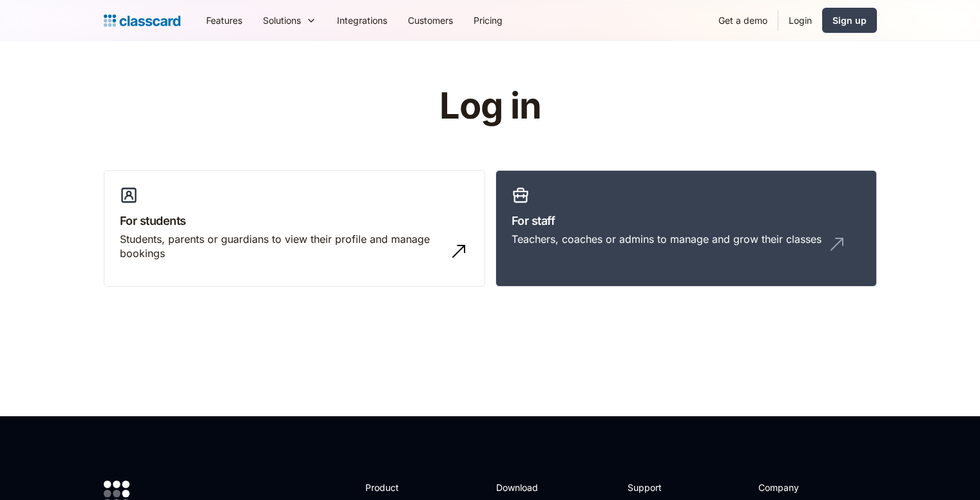 This screenshot has width=980, height=500. I want to click on a: Features, so click(224, 20).